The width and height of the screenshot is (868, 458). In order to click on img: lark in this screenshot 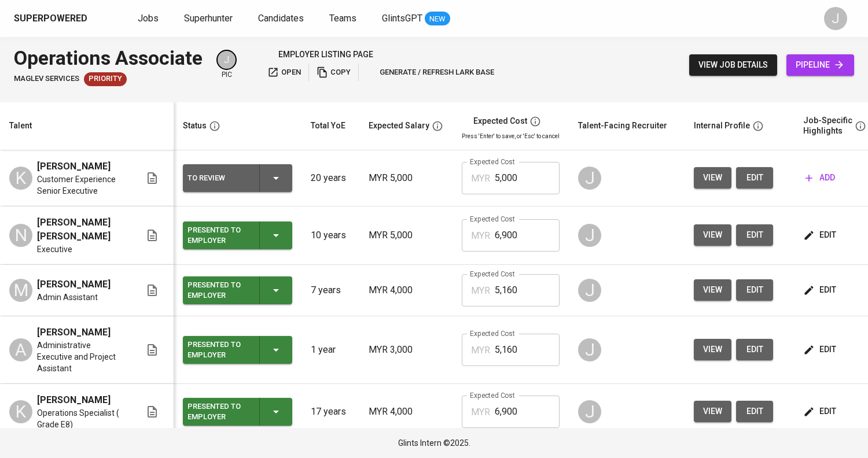, I will do `click(372, 73)`.